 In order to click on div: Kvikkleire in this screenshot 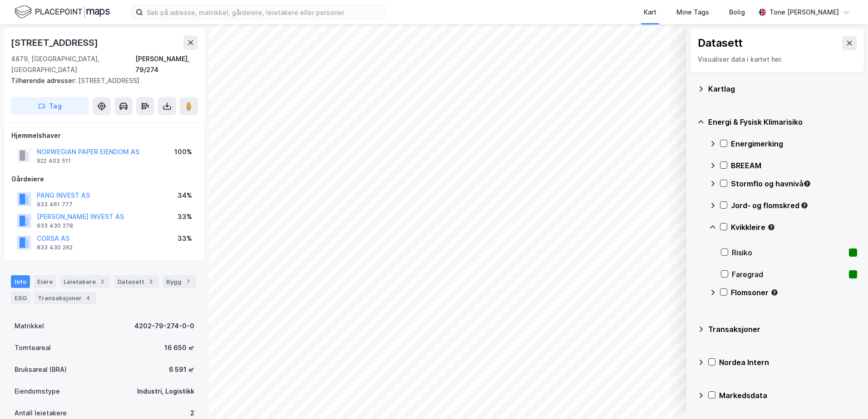, I will do `click(794, 228)`.